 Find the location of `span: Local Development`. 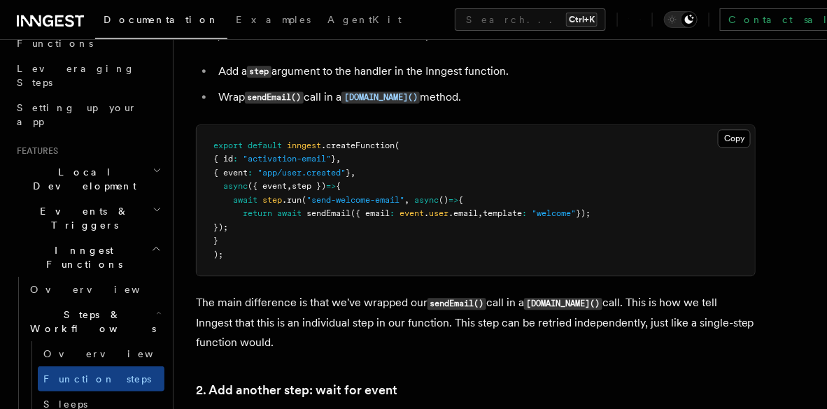

span: Local Development is located at coordinates (82, 179).